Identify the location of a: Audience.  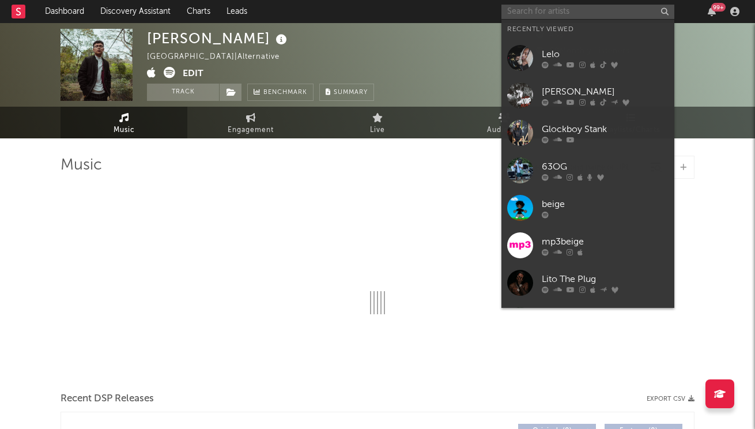
(504, 122).